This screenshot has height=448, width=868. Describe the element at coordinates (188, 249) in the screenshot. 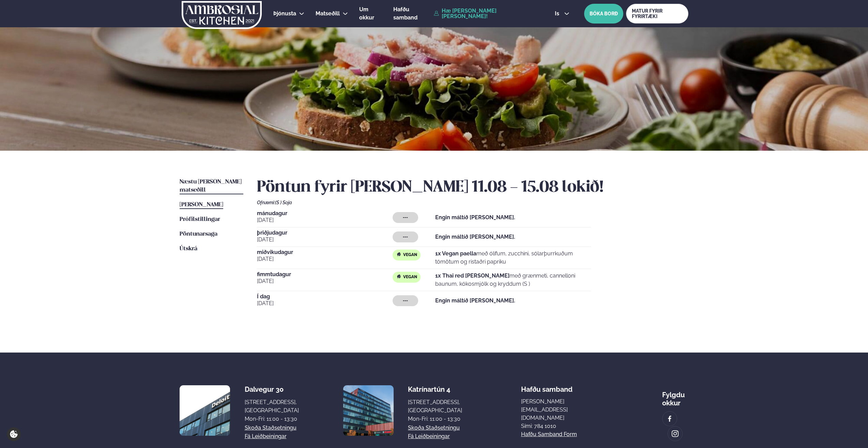

I see `a: Útskrá` at that location.